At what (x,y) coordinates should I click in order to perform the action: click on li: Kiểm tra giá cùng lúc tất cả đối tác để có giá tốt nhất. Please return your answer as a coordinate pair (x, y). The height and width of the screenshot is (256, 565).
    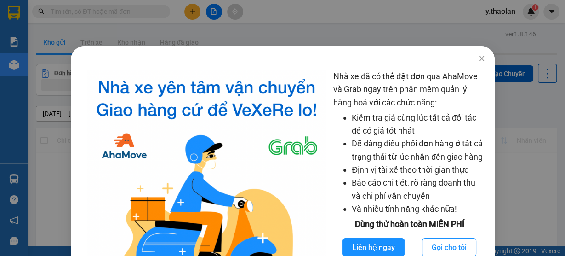
    Looking at the image, I should click on (418, 124).